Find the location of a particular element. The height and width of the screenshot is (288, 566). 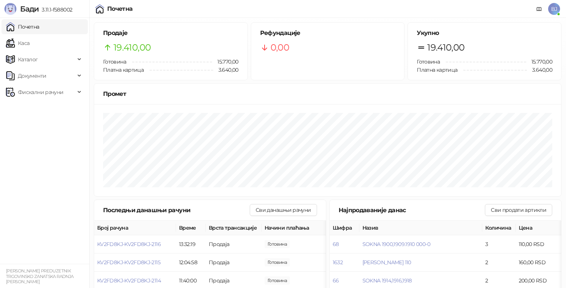

span: 3.970,00 is located at coordinates (277, 245).